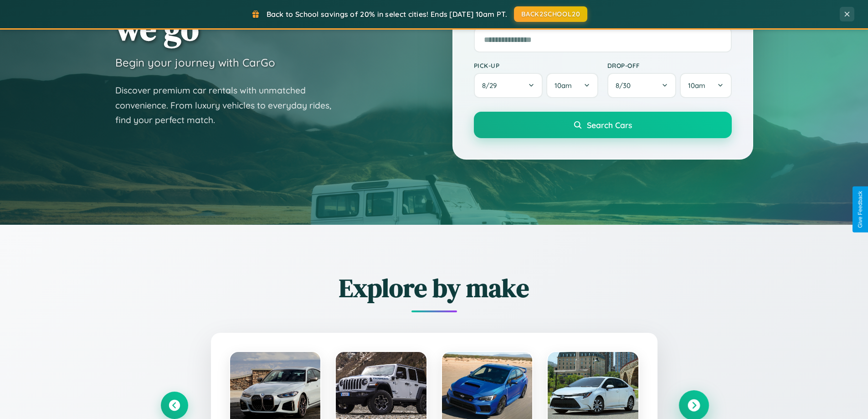 The image size is (868, 419). Describe the element at coordinates (625, 85) in the screenshot. I see `span: 8 / 30` at that location.